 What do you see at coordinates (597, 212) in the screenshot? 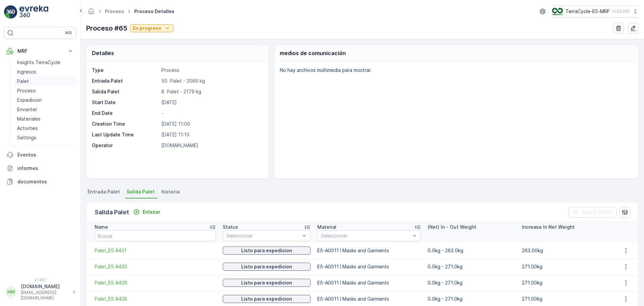
I see `p: Borrar filtros` at bounding box center [597, 212].